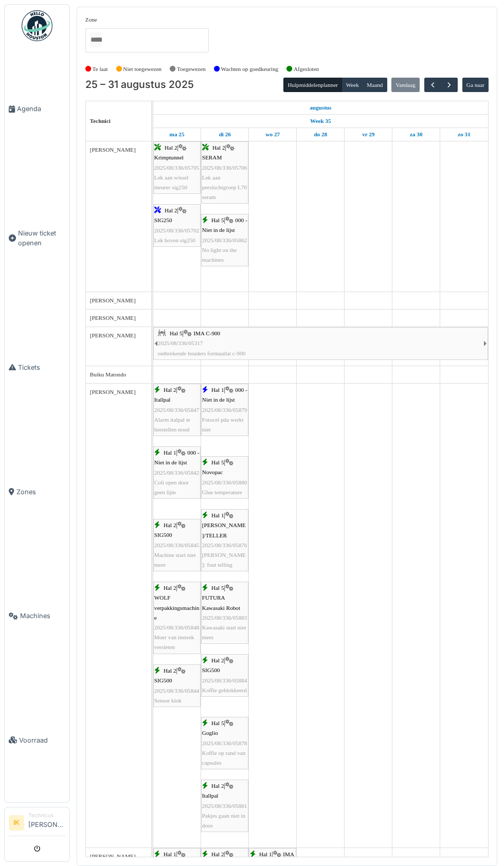 The height and width of the screenshot is (866, 504). Describe the element at coordinates (37, 741) in the screenshot. I see `a: Voorraad` at that location.